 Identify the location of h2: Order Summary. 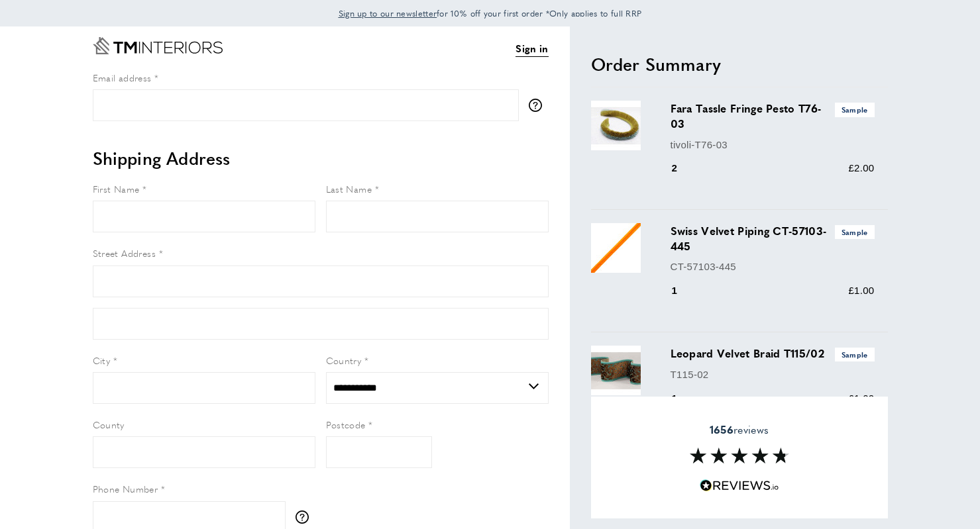
(739, 64).